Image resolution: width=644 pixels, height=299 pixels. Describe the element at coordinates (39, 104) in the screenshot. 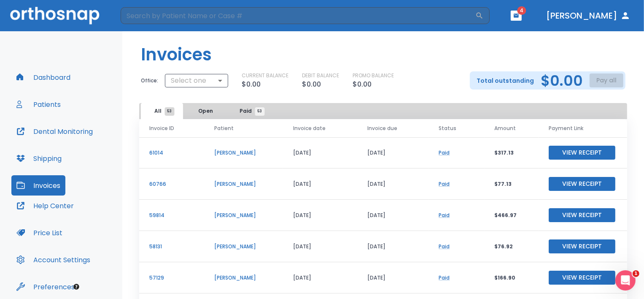

I see `button: Patients` at that location.